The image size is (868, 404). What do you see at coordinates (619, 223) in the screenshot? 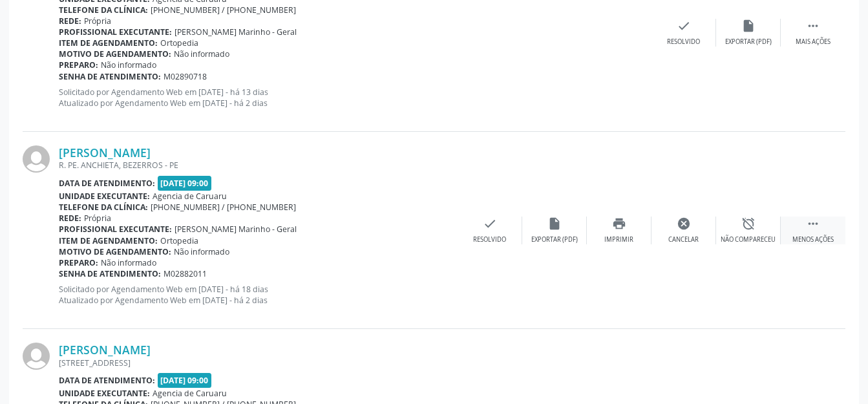
I see `i: print` at bounding box center [619, 223].